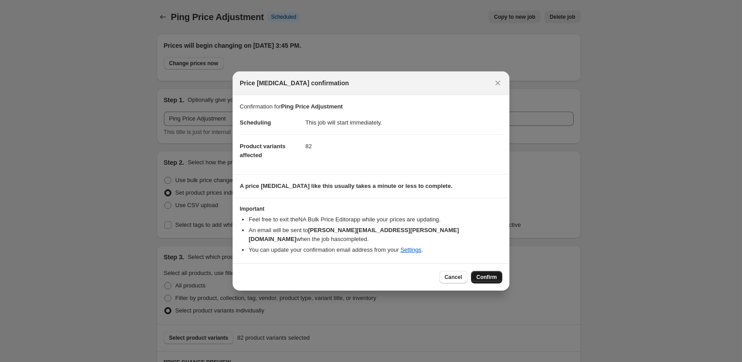 The height and width of the screenshot is (362, 742). What do you see at coordinates (498, 83) in the screenshot?
I see `button: Close` at bounding box center [498, 83].